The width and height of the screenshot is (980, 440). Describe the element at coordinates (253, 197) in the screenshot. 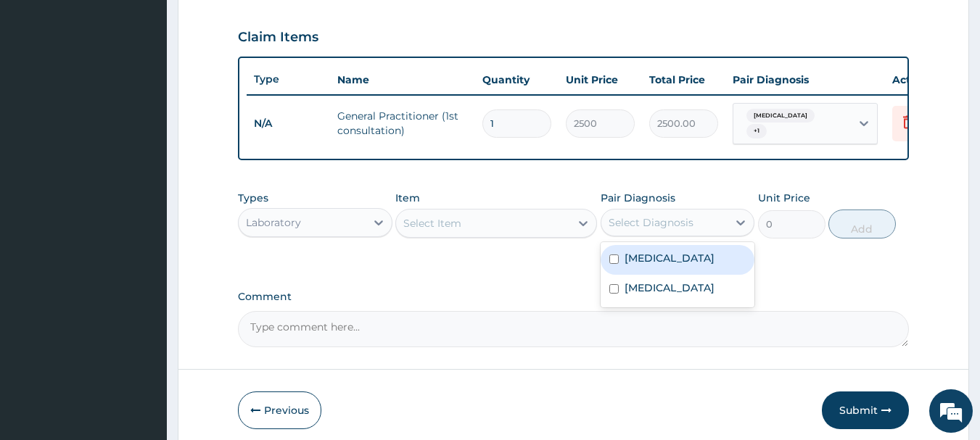

I see `label: Types` at that location.